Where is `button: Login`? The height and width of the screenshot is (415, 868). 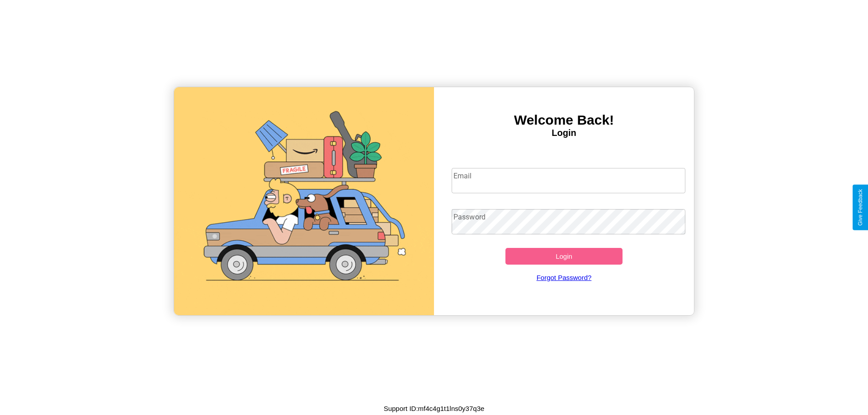 button: Login is located at coordinates (564, 256).